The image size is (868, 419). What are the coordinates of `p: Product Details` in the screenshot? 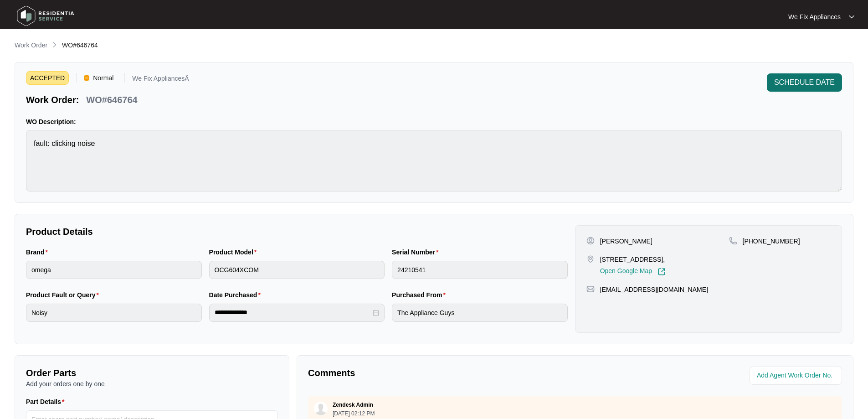 It's located at (296, 231).